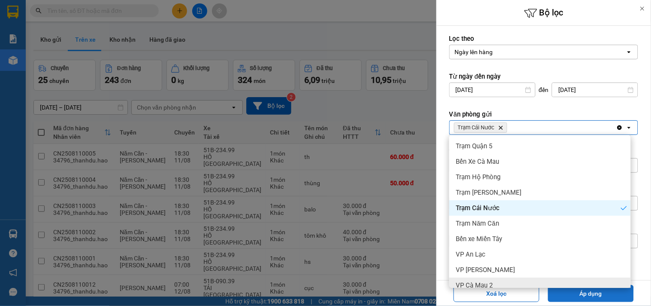  I want to click on svg: Clear all, so click(620, 127).